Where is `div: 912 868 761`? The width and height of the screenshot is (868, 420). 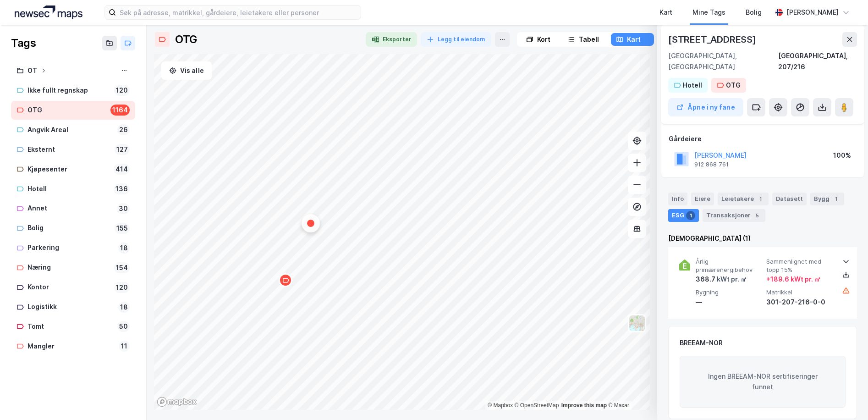 div: 912 868 761 is located at coordinates (712, 164).